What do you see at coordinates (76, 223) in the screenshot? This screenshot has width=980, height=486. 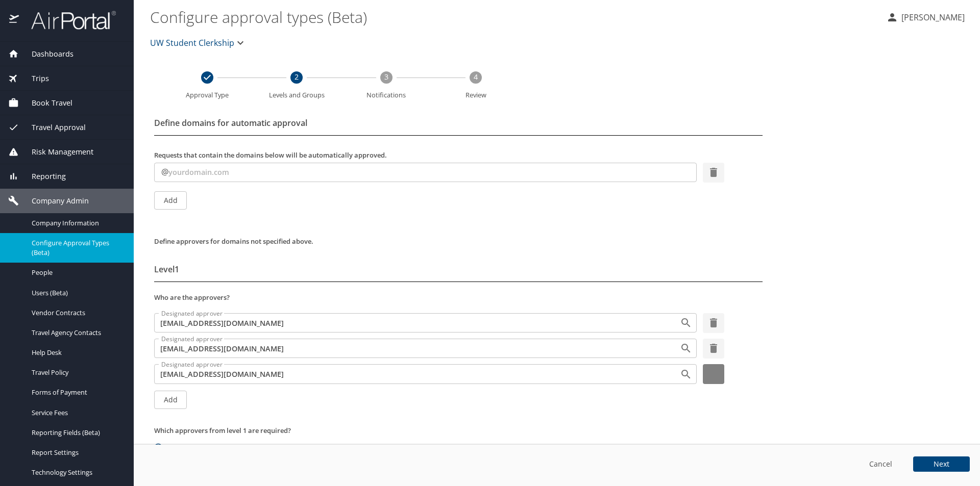 I see `span: Company Information` at bounding box center [76, 223].